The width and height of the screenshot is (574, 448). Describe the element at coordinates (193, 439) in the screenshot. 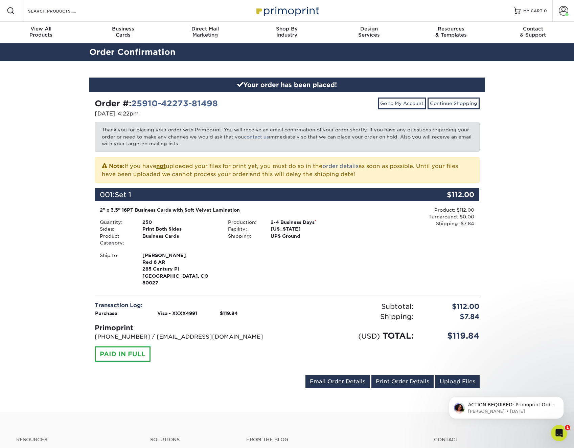

I see `h4: Solutions` at that location.